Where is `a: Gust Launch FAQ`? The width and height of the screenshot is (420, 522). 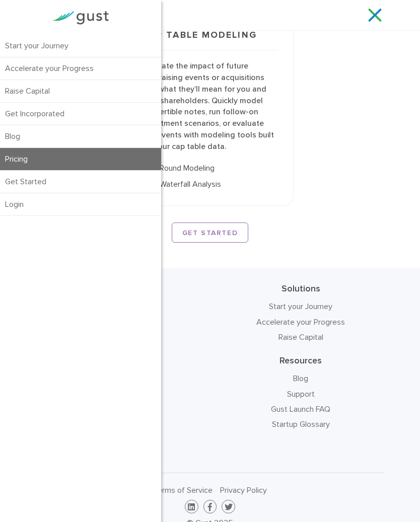
a: Gust Launch FAQ is located at coordinates (301, 409).